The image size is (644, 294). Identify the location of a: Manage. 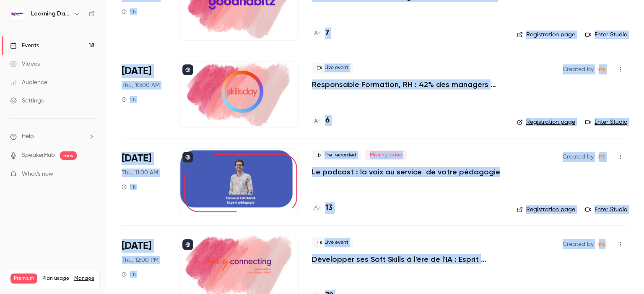
(84, 279).